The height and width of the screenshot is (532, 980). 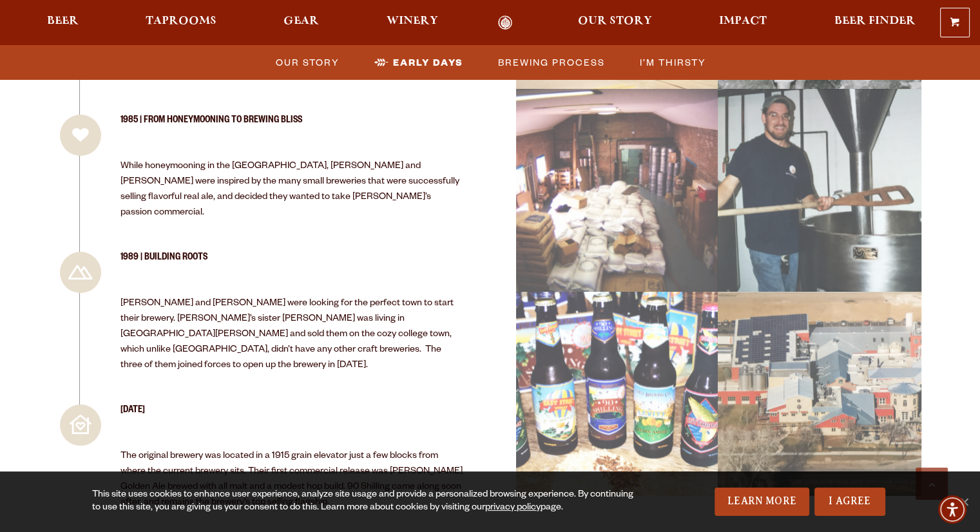 What do you see at coordinates (617, 393) in the screenshot?
I see `a: image 14_18 Picture 13` at bounding box center [617, 393].